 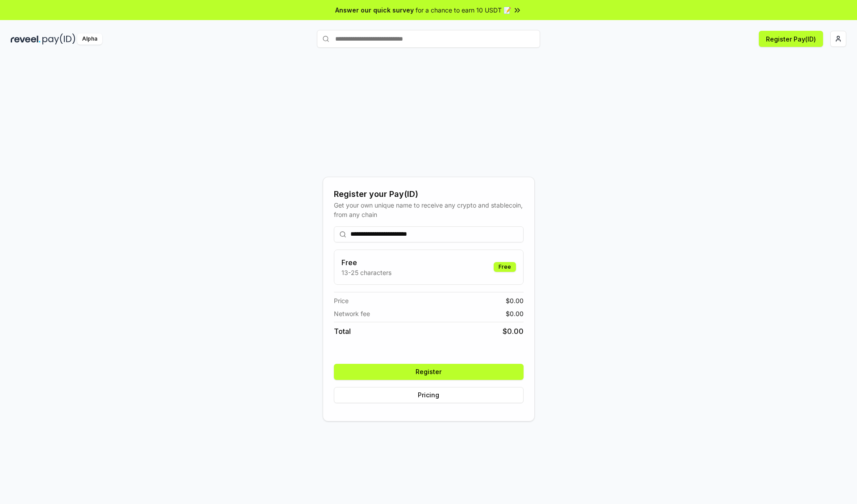 I want to click on div: Get your own unique name to receive any crypto and stablecoin, from any chain, so click(x=428, y=210).